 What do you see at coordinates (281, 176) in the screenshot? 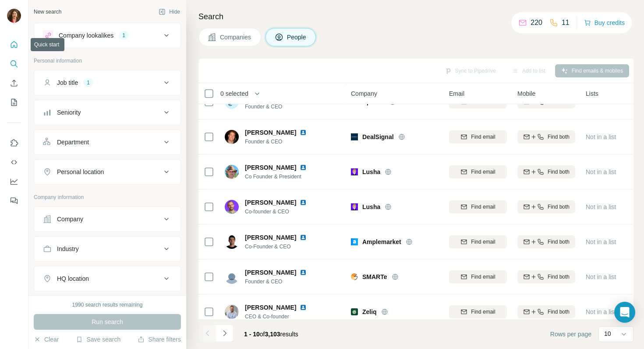
I see `span: Co Founder & President` at bounding box center [281, 176].